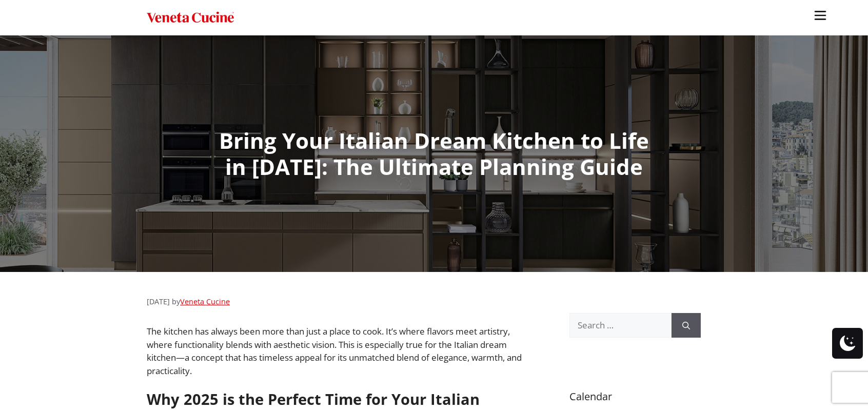 The width and height of the screenshot is (868, 410). What do you see at coordinates (338, 352) in the screenshot?
I see `p: The kitchen has always been more than just a place to cook. It’s where flavors meet artistry, whe...` at bounding box center [338, 352].